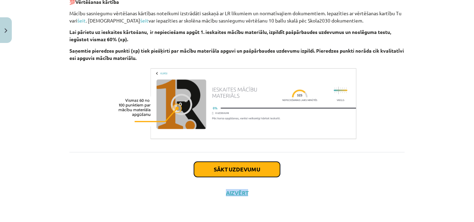 This screenshot has width=474, height=222. Describe the element at coordinates (237, 170) in the screenshot. I see `button: Sākt uzdevumu` at that location.